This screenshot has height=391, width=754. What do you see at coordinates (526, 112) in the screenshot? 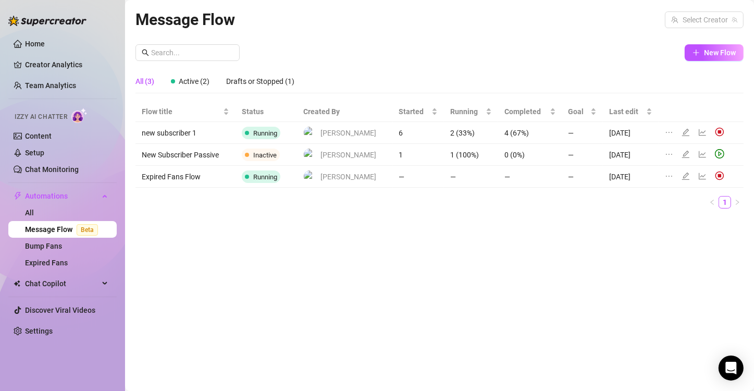
I see `span: Completed` at bounding box center [526, 112].